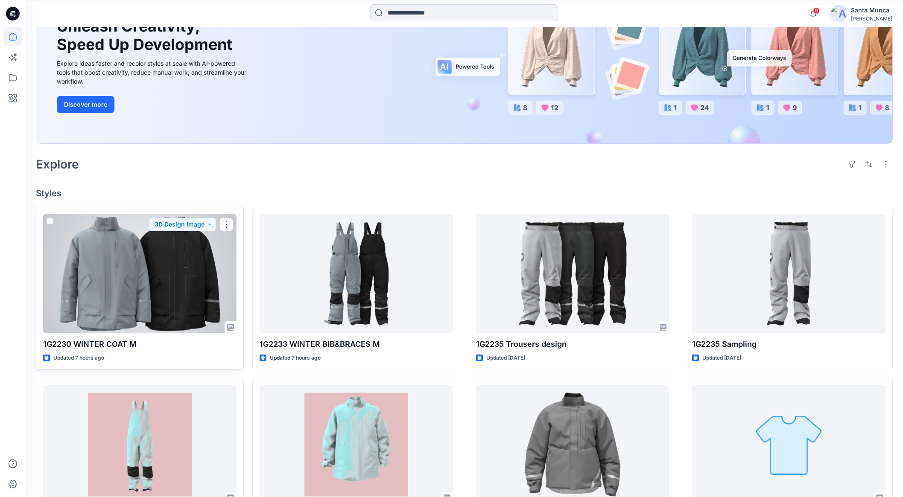 The height and width of the screenshot is (497, 903). What do you see at coordinates (356, 274) in the screenshot?
I see `a: 1G2233 WINTER BIB&BRACES M` at bounding box center [356, 274].